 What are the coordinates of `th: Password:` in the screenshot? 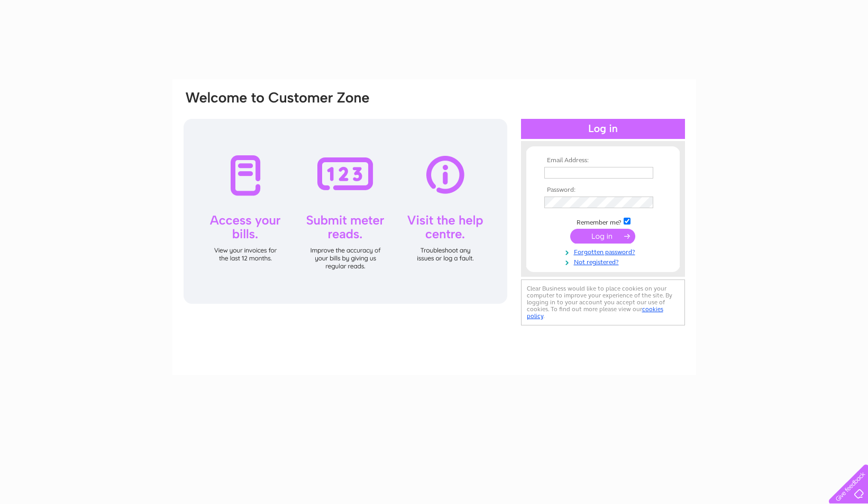 It's located at (603, 190).